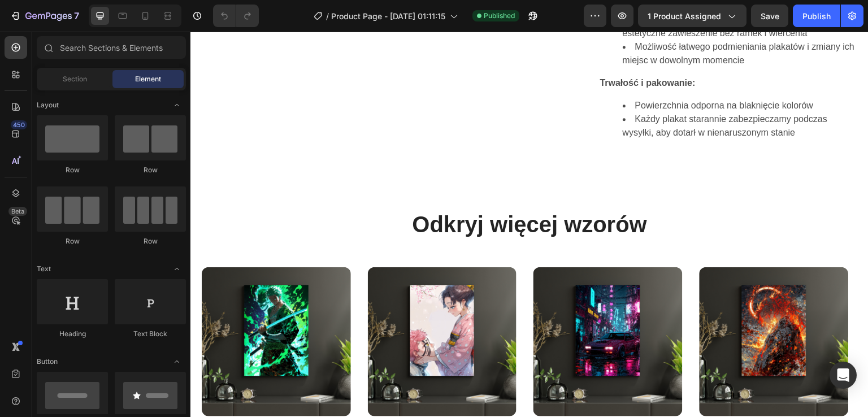 The width and height of the screenshot is (868, 417). What do you see at coordinates (843, 375) in the screenshot?
I see `div: Open Intercom Messenger` at bounding box center [843, 375].